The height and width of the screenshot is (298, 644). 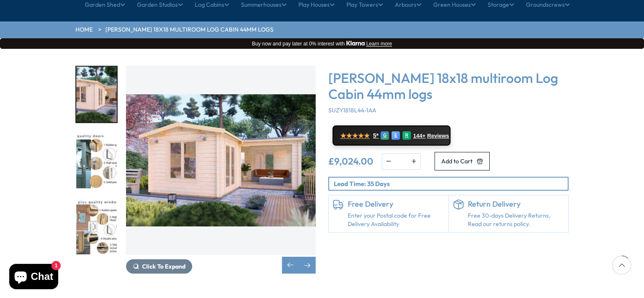 I want to click on span: SUZY1818L44-1AA, so click(x=352, y=110).